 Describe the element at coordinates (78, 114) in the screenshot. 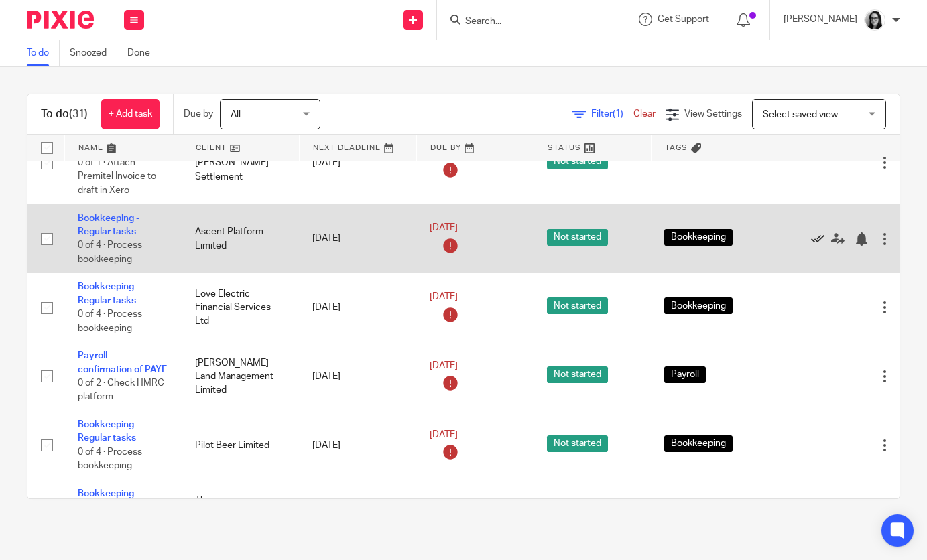

I see `span: (31)` at that location.